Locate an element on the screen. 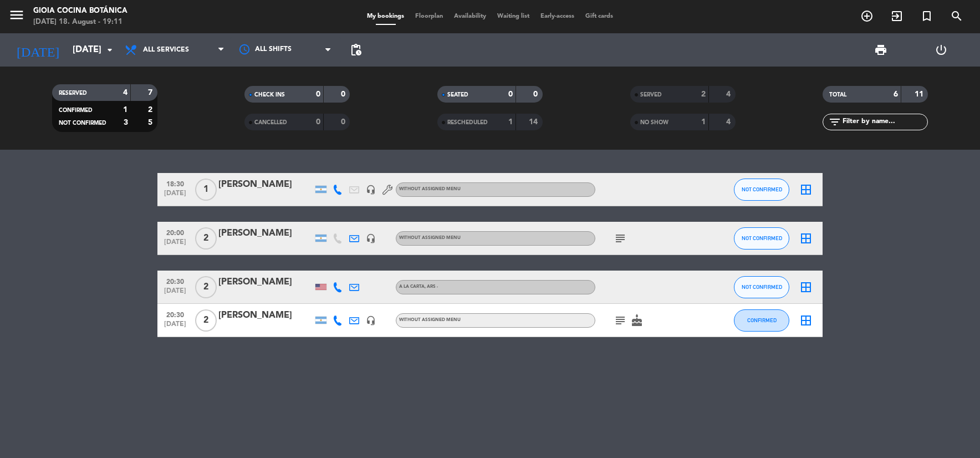  span: RESERVED is located at coordinates (72, 93).